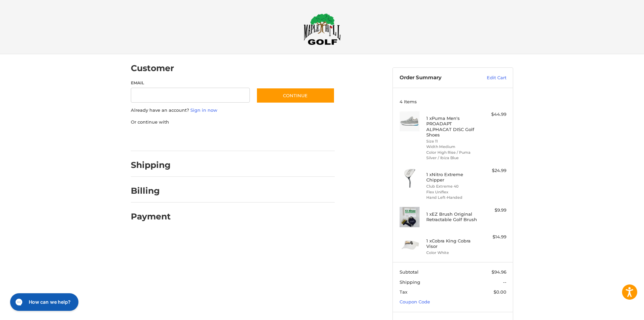  Describe the element at coordinates (493, 210) in the screenshot. I see `div: $9.99` at that location.